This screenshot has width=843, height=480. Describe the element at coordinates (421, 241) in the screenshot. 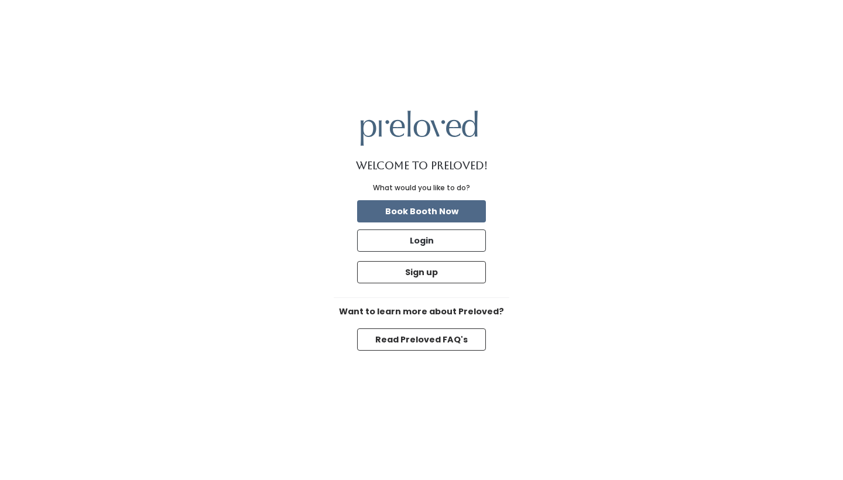

I see `button: Login` at that location.